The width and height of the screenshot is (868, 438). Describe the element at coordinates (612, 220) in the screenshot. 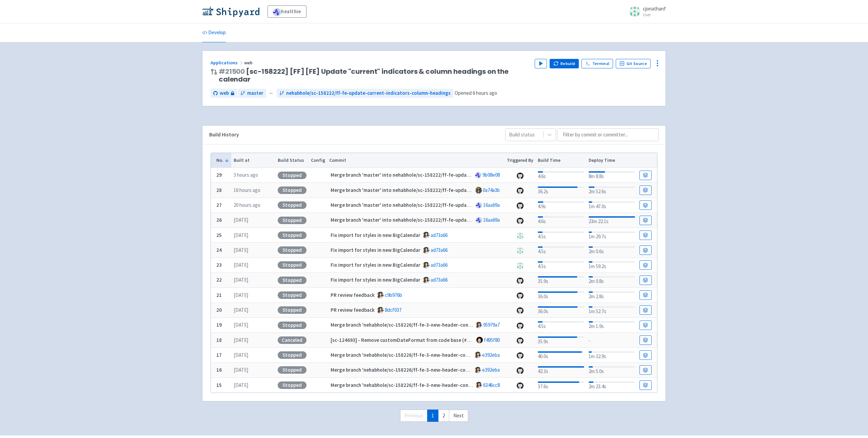

I see `div: 23m 22.1s` at that location.